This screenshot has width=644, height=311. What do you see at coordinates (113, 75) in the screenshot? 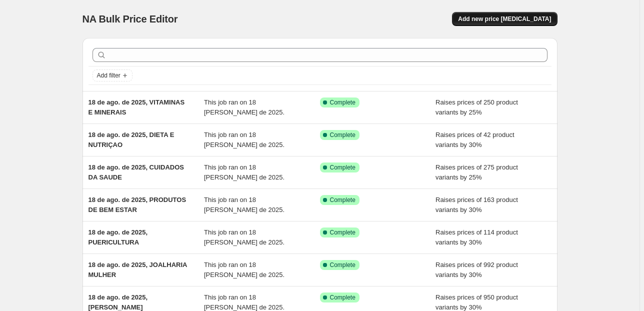
I see `button: Add filter` at bounding box center [113, 75].